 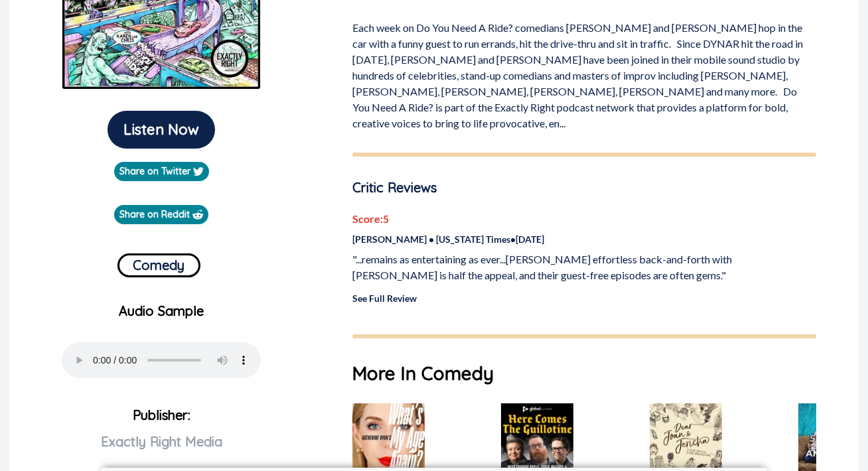 What do you see at coordinates (584, 219) in the screenshot?
I see `p: Score: 5` at bounding box center [584, 219].